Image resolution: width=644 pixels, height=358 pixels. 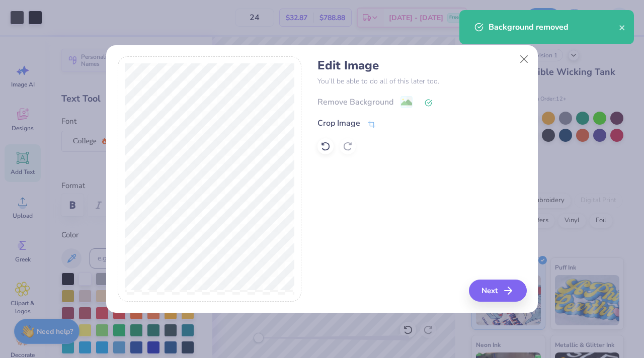 I want to click on div: Background removed, so click(x=553, y=27).